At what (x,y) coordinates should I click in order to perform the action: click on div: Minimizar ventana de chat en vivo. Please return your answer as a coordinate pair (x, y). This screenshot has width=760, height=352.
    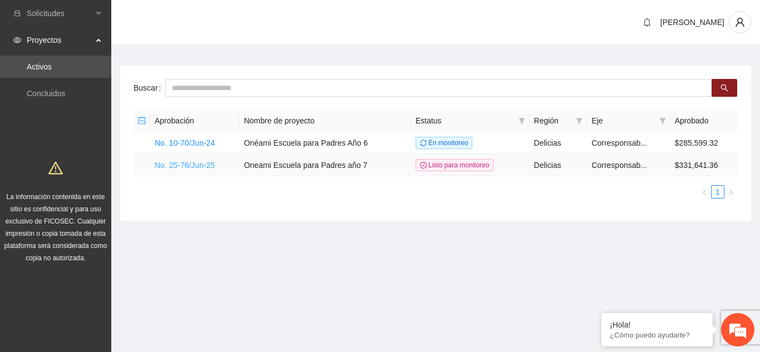
    Looking at the image, I should click on (196, 19).